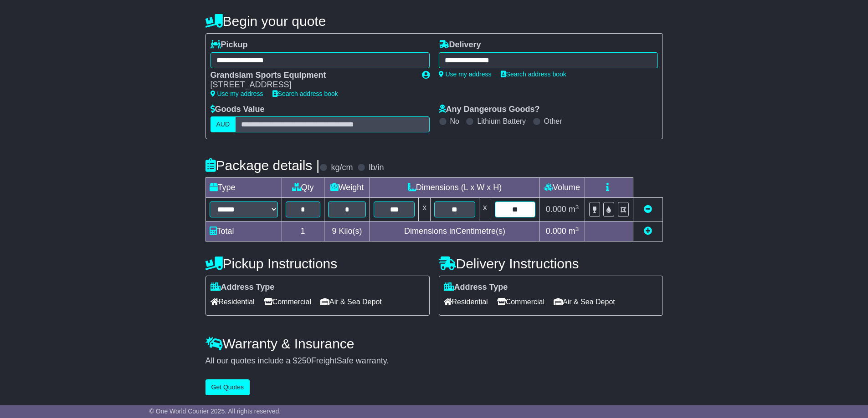  What do you see at coordinates (434, 361) in the screenshot?
I see `div: All our quotes include a $ FreightSafe warranty.` at bounding box center [434, 361].